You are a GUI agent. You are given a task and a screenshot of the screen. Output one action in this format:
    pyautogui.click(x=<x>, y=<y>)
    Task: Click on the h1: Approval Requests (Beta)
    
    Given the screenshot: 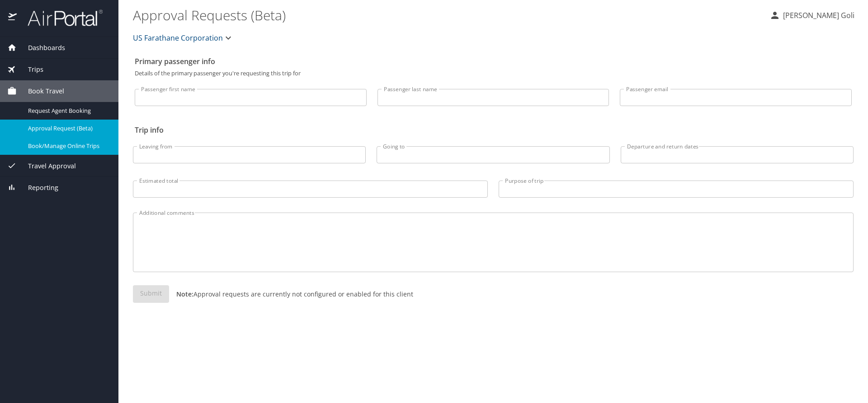 What is the action you would take?
    pyautogui.click(x=447, y=15)
    